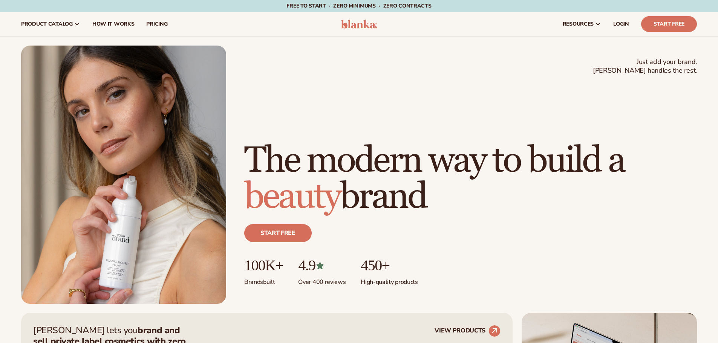  What do you see at coordinates (471, 179) in the screenshot?
I see `h1: The modern way to build a brand` at bounding box center [471, 179].